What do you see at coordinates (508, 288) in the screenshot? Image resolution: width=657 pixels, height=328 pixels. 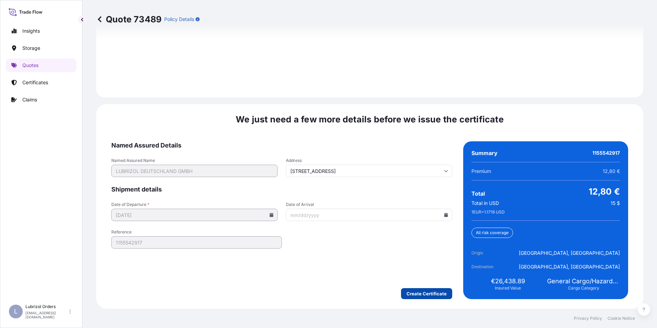 I see `span: Insured Value` at bounding box center [508, 288].